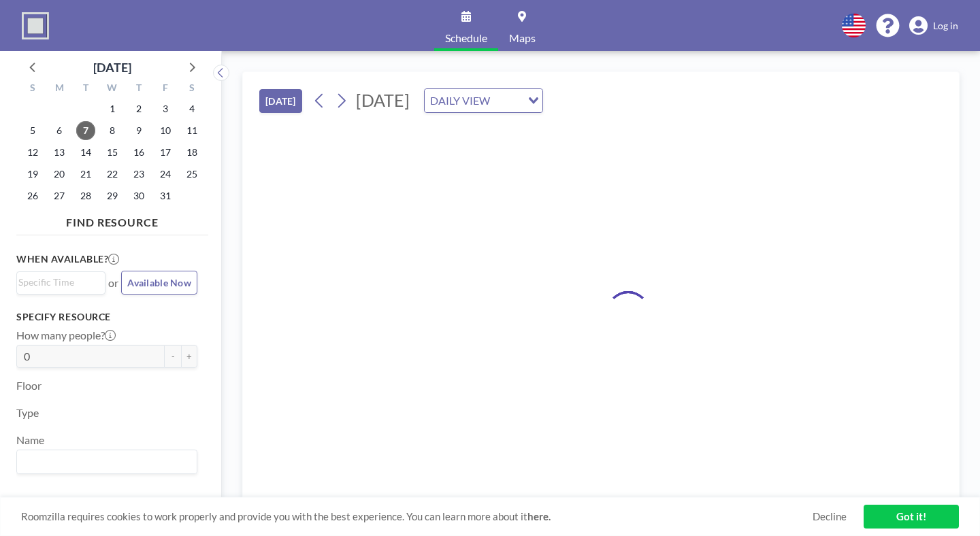  Describe the element at coordinates (113, 89) in the screenshot. I see `div: W` at that location.